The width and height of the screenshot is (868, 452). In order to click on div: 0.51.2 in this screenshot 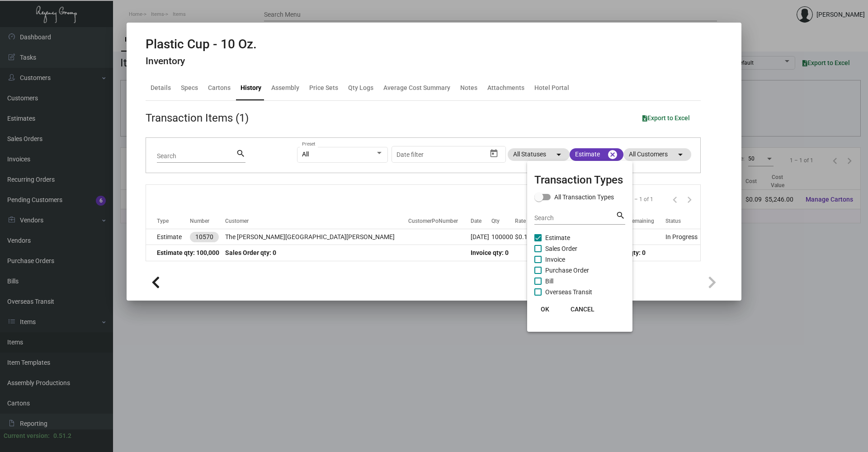, I will do `click(62, 436)`.